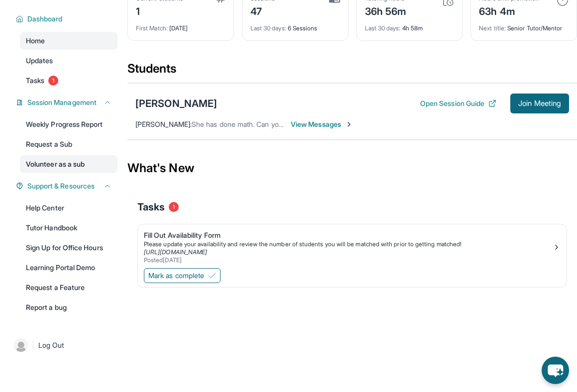 The width and height of the screenshot is (577, 392). What do you see at coordinates (69, 41) in the screenshot?
I see `a: Home` at bounding box center [69, 41].